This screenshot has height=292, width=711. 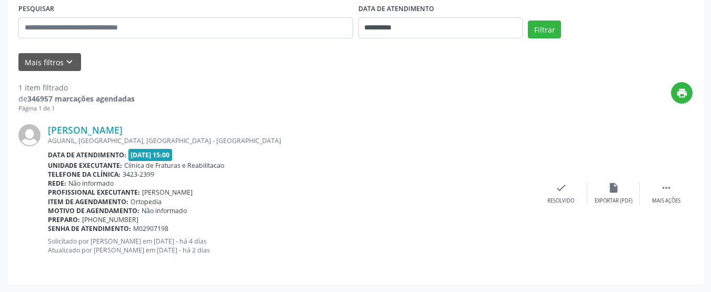 I want to click on span: Clinica de Fraturas e Reabilitacao, so click(x=174, y=165).